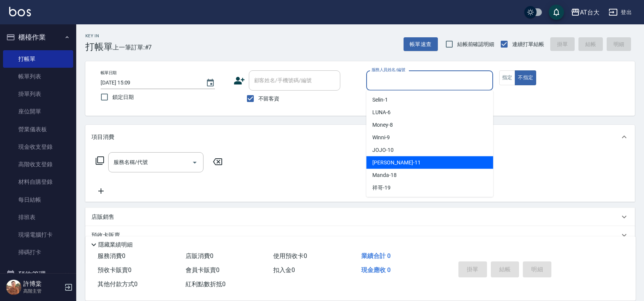 The height and width of the screenshot is (301, 644). What do you see at coordinates (38, 77) in the screenshot?
I see `a: 帳單列表` at bounding box center [38, 77].